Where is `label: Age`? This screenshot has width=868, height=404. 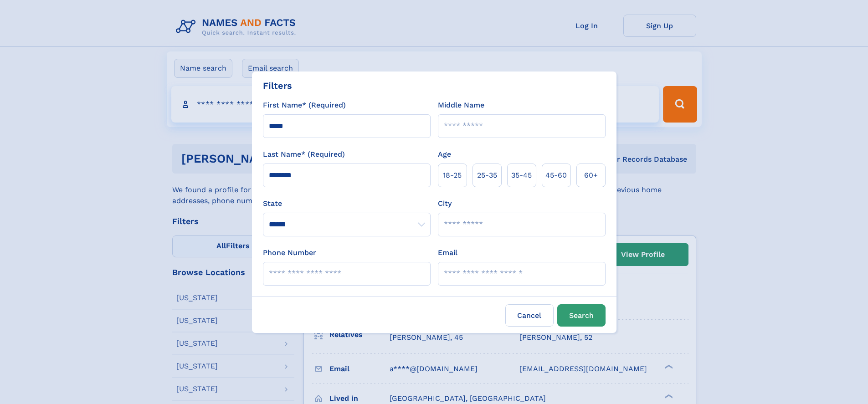 label: Age is located at coordinates (444, 154).